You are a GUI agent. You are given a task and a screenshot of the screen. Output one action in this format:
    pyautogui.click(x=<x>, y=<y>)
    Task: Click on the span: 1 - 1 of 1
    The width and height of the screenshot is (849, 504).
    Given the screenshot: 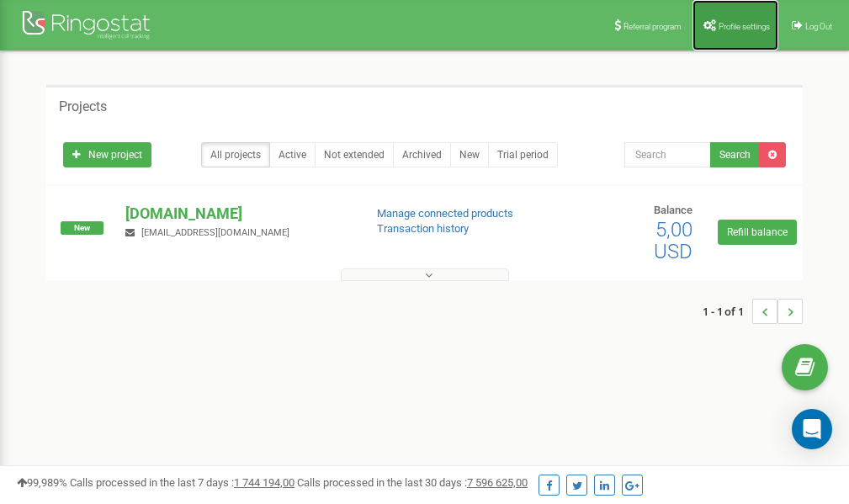 What is the action you would take?
    pyautogui.click(x=727, y=311)
    